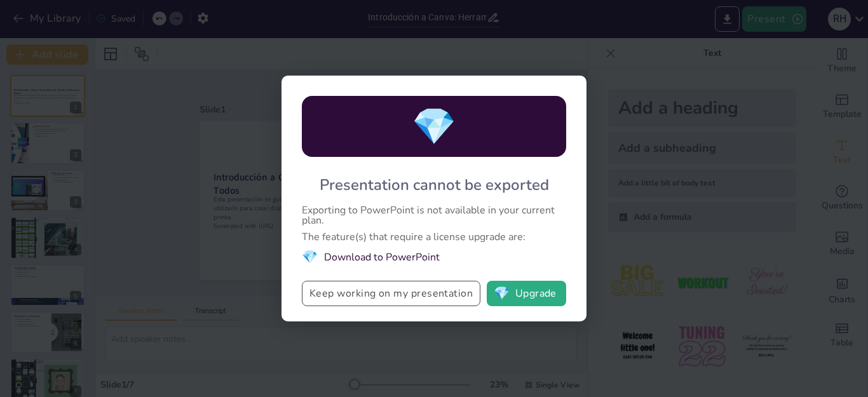  Describe the element at coordinates (434, 185) in the screenshot. I see `div: Presentation cannot be exported` at that location.